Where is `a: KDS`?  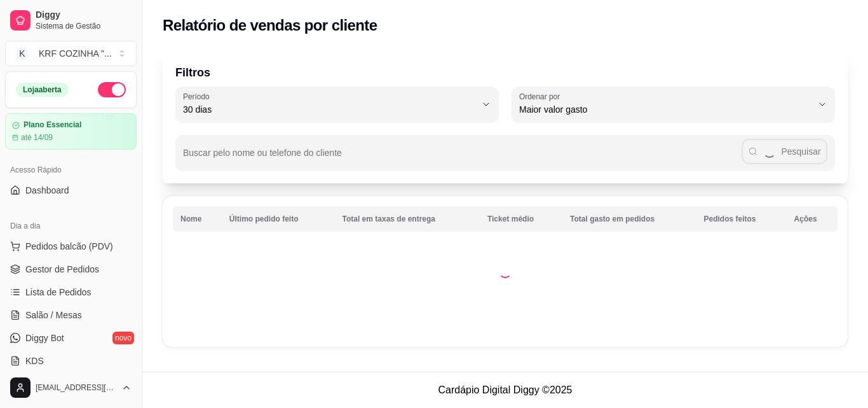
a: KDS is located at coordinates (70, 360).